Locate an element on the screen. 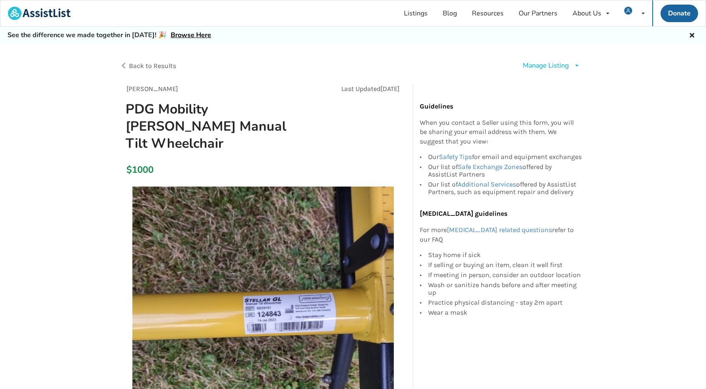 This screenshot has width=706, height=389. div: Our list of offered by AssistList Partners is located at coordinates (505, 171).